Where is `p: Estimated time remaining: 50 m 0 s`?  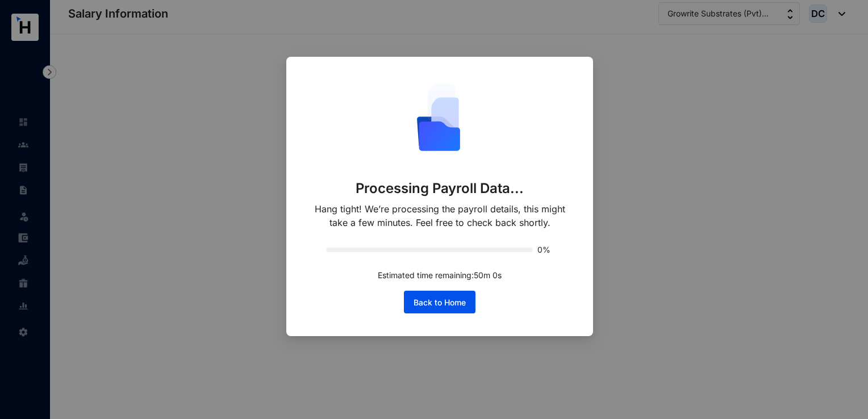
p: Estimated time remaining: 50 m 0 s is located at coordinates (440, 276).